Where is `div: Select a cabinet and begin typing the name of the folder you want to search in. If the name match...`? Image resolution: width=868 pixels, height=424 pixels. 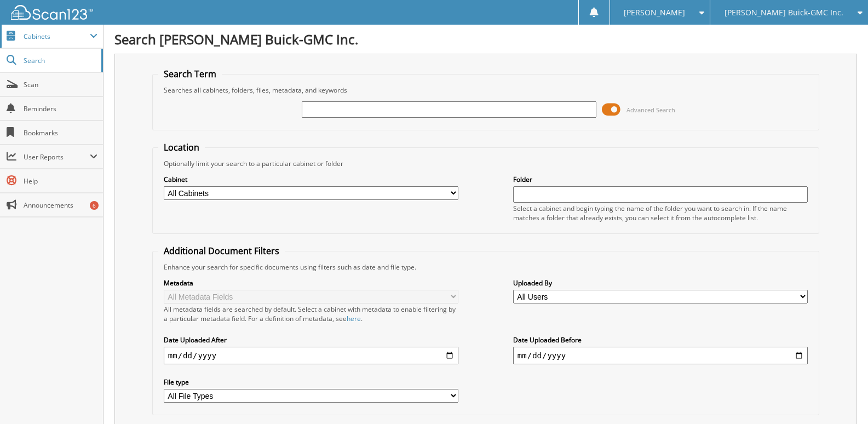
div: Select a cabinet and begin typing the name of the folder you want to search in. If the name match... is located at coordinates (661, 213).